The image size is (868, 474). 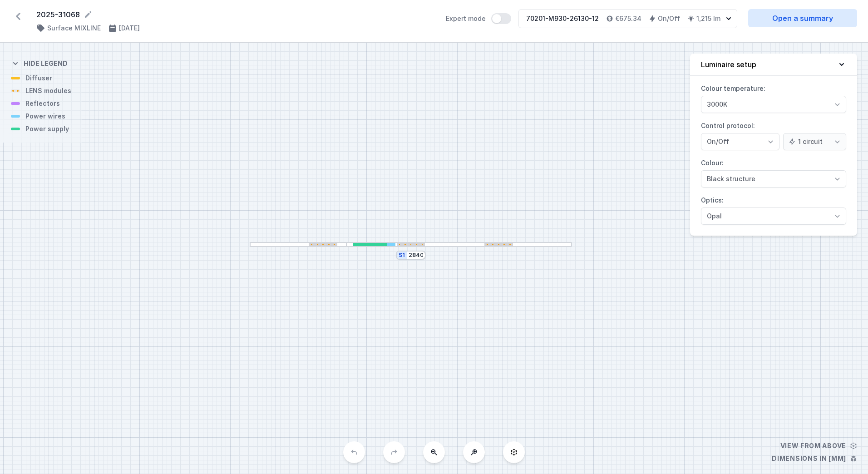 I want to click on h4: On/Off, so click(x=669, y=19).